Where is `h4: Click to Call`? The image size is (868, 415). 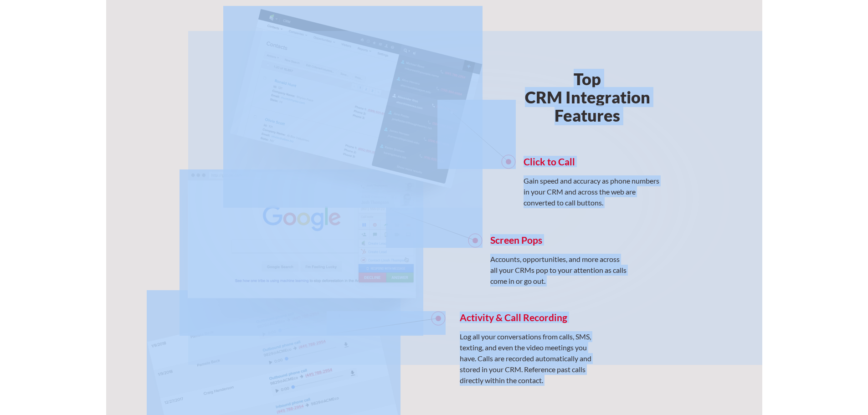
h4: Click to Call is located at coordinates (592, 162).